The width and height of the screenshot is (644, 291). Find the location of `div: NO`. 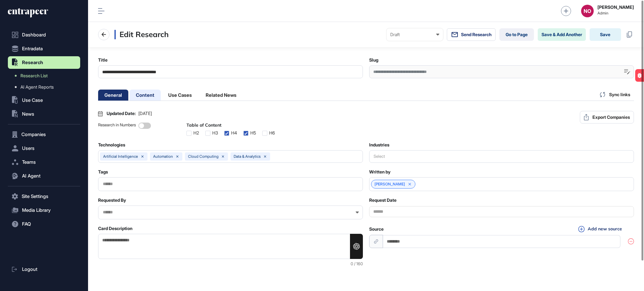

div: NO is located at coordinates (587, 11).